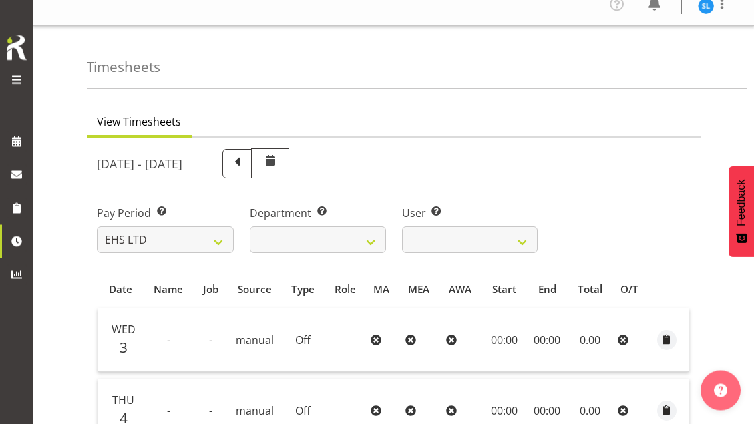 This screenshot has width=754, height=424. Describe the element at coordinates (505, 290) in the screenshot. I see `div: Start` at that location.